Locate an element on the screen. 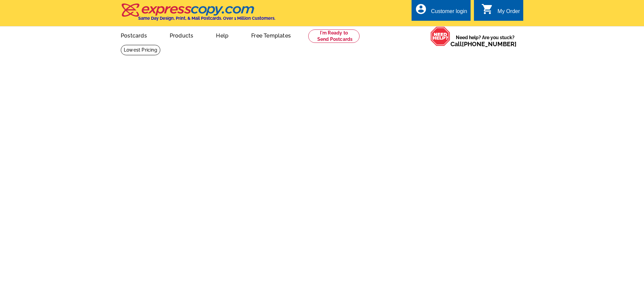 This screenshot has height=305, width=644. span: Need help? Are you stuck? is located at coordinates (485, 41).